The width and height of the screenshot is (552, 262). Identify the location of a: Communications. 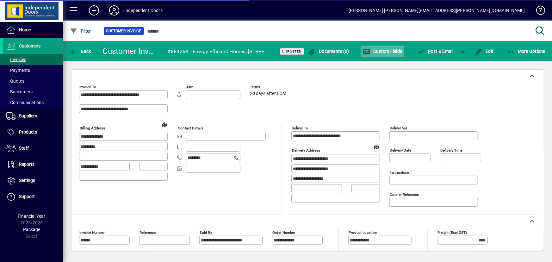
(33, 103).